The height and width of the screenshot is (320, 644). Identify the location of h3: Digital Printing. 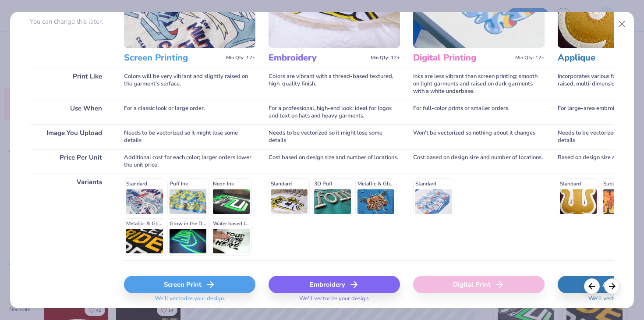
(462, 58).